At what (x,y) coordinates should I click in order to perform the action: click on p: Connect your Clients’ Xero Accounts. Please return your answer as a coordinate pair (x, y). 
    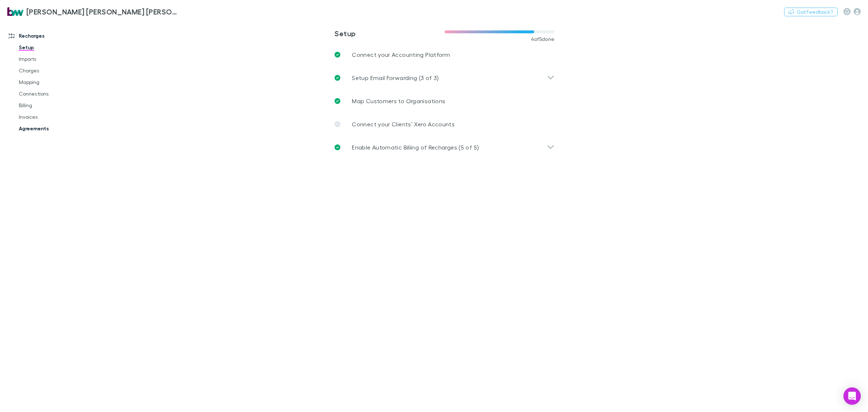
    Looking at the image, I should click on (403, 124).